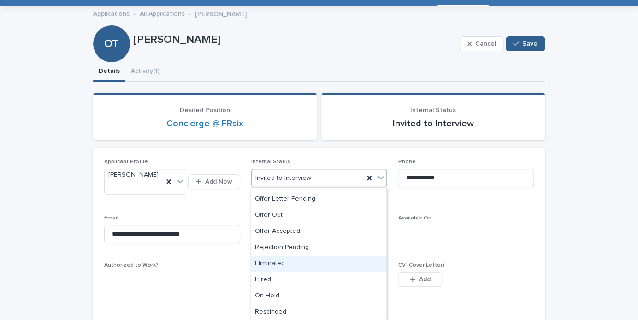  Describe the element at coordinates (111, 13) in the screenshot. I see `a: Applications` at that location.